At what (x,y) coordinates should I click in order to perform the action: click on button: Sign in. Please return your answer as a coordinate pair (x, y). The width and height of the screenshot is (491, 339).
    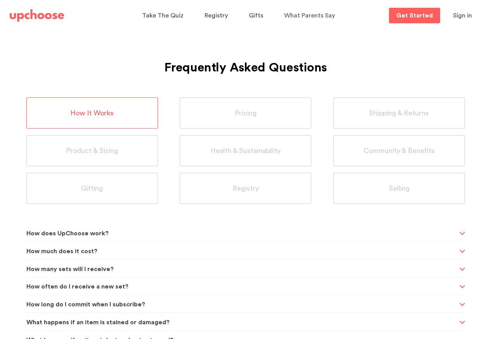
    Looking at the image, I should click on (462, 16).